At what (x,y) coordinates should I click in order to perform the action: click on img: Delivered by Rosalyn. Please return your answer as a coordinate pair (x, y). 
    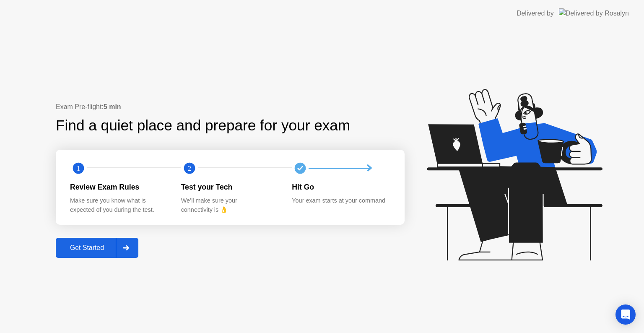
    Looking at the image, I should click on (594, 13).